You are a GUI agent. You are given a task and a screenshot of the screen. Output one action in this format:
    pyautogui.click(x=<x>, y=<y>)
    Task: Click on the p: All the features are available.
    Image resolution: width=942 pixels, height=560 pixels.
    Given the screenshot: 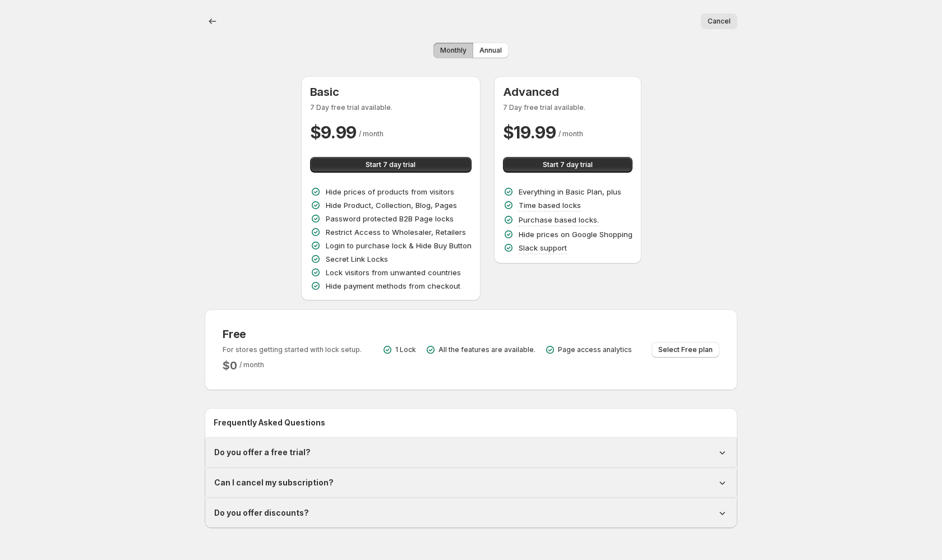 What is the action you would take?
    pyautogui.click(x=487, y=350)
    